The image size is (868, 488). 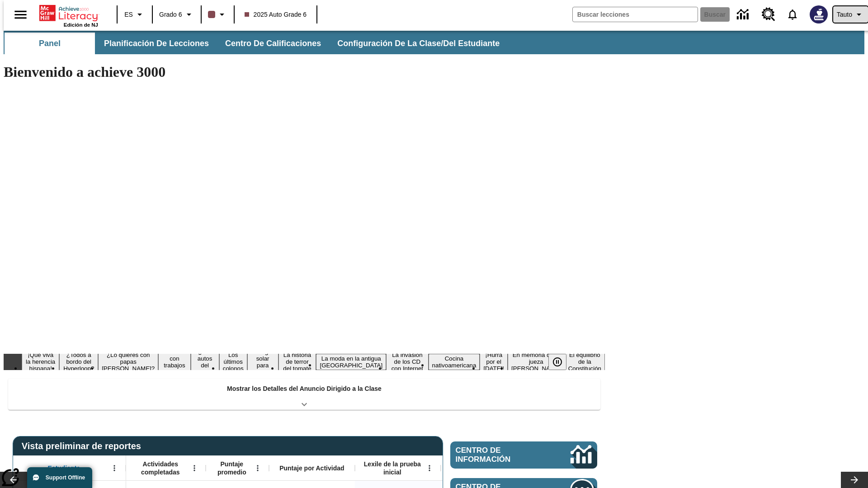 What do you see at coordinates (844, 15) in the screenshot?
I see `span: Tauto` at bounding box center [844, 15].